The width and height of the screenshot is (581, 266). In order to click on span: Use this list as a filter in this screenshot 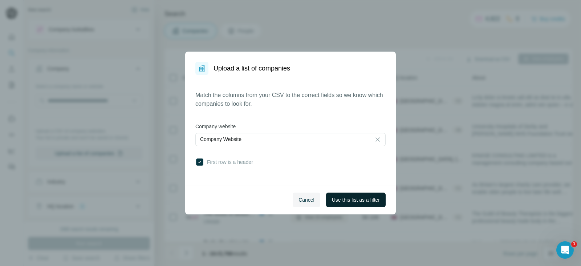, I will do `click(356, 200)`.